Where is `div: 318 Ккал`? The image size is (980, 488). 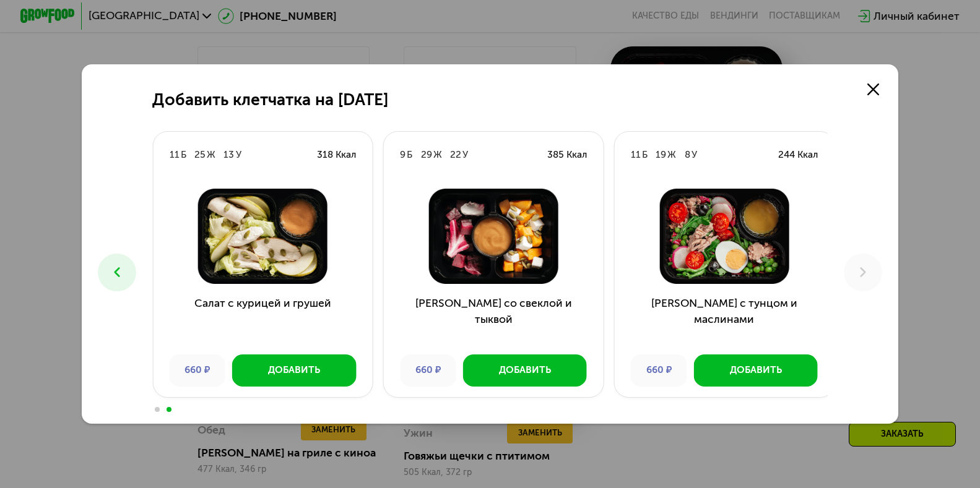 div: 318 Ккал is located at coordinates (336, 155).